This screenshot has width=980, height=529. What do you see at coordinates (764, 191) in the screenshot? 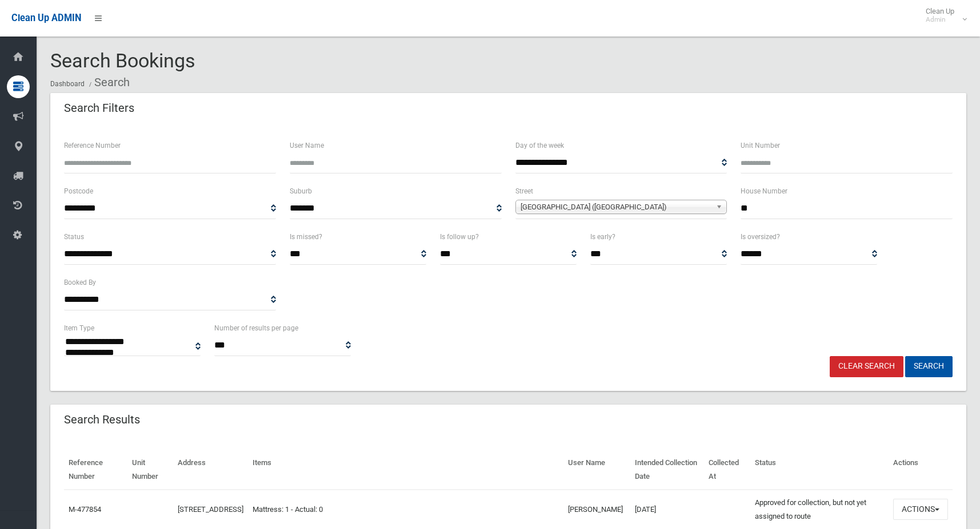
I see `label: House Number` at bounding box center [764, 191].